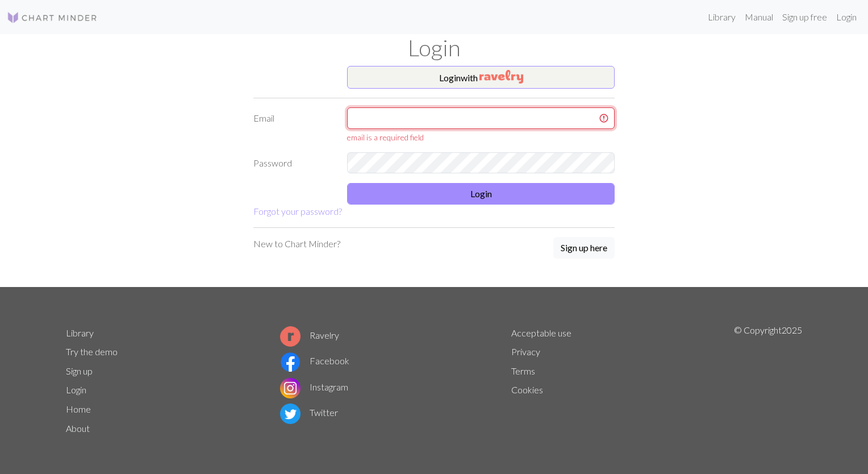 The width and height of the screenshot is (868, 474). What do you see at coordinates (528, 390) in the screenshot?
I see `a: Cookies` at bounding box center [528, 390].